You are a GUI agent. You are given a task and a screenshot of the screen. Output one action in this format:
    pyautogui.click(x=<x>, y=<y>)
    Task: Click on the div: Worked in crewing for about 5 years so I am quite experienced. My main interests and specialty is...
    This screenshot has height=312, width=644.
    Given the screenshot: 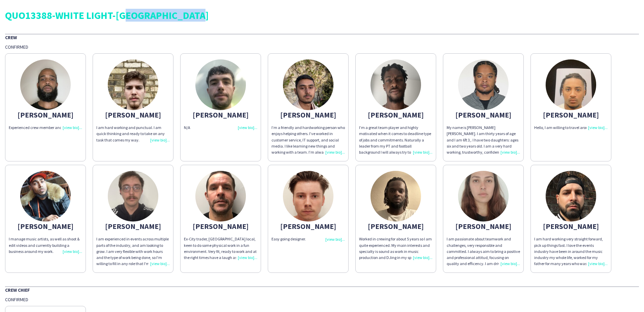 What is the action you would take?
    pyautogui.click(x=396, y=248)
    